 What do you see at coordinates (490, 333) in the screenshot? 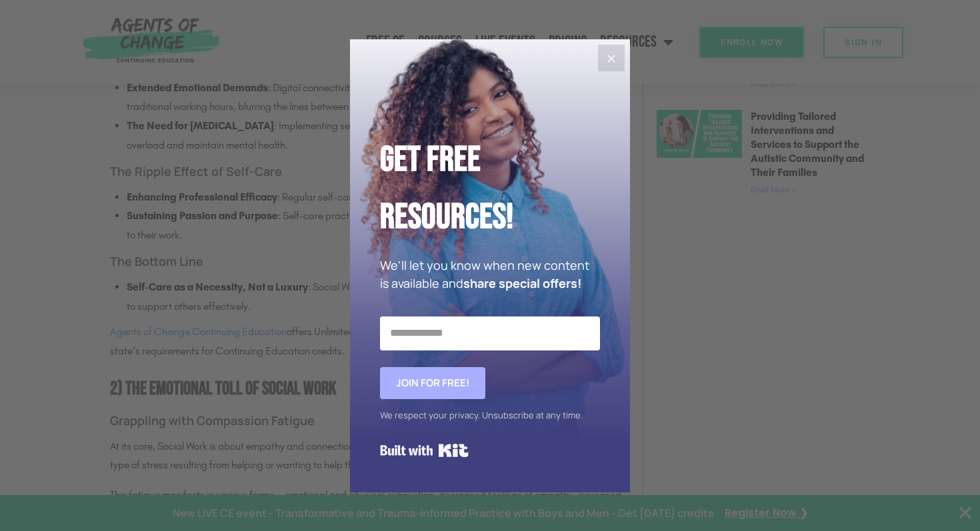
I see `input: Email Address` at bounding box center [490, 333].